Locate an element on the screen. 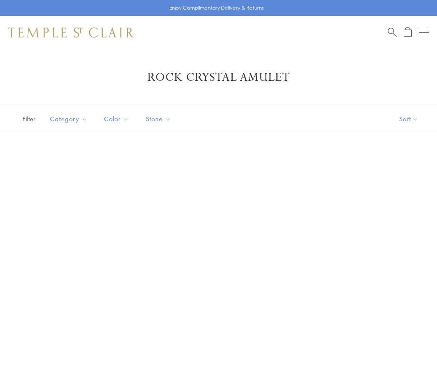  button: Stone is located at coordinates (158, 119).